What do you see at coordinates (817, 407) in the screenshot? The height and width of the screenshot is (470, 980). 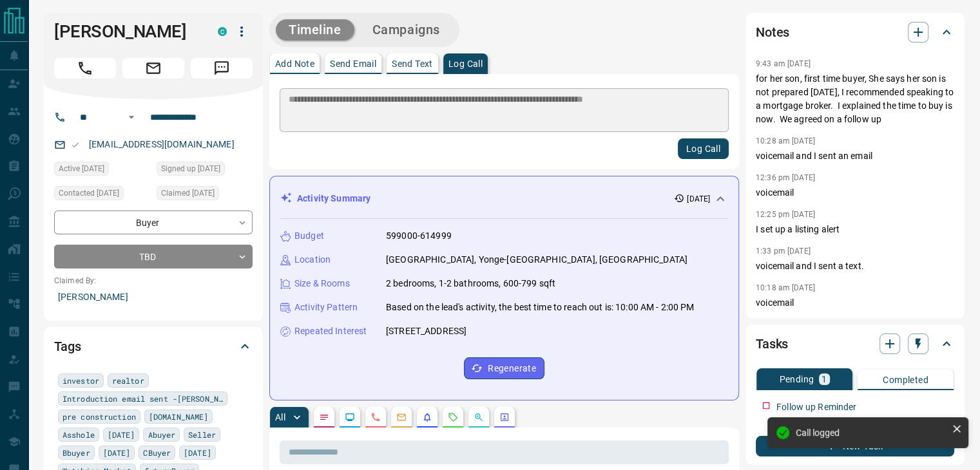 I see `p: Follow up Reminder` at bounding box center [817, 407].